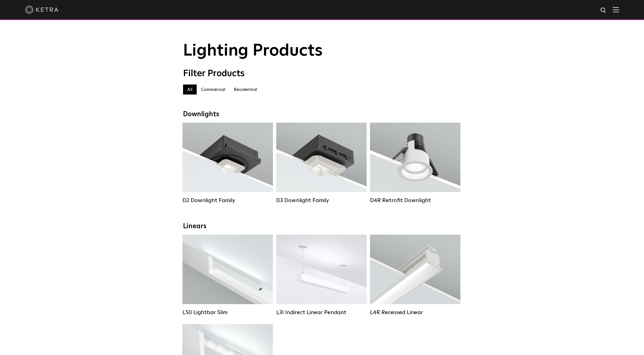  Describe the element at coordinates (253, 51) in the screenshot. I see `span: Lighting Products` at that location.